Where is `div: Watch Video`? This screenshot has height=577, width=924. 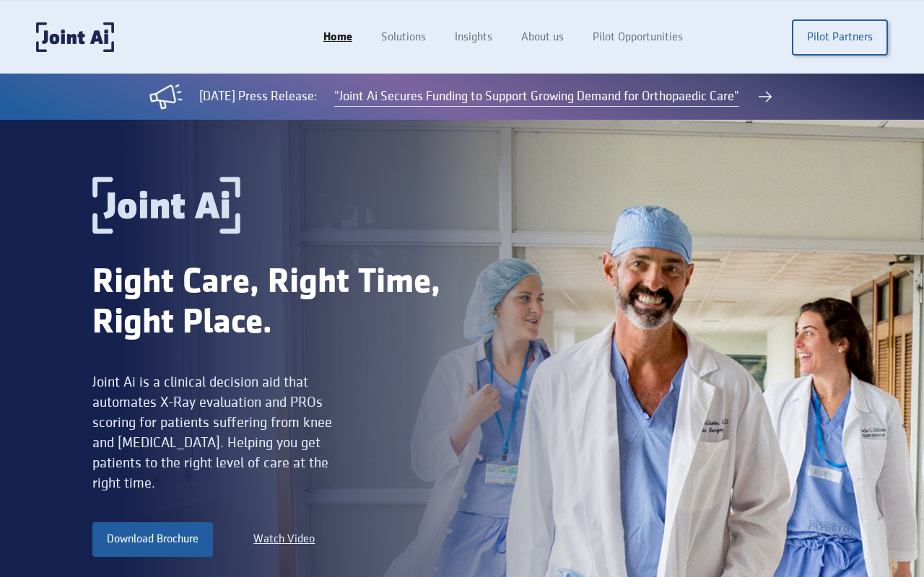
div: Watch Video is located at coordinates (283, 540).